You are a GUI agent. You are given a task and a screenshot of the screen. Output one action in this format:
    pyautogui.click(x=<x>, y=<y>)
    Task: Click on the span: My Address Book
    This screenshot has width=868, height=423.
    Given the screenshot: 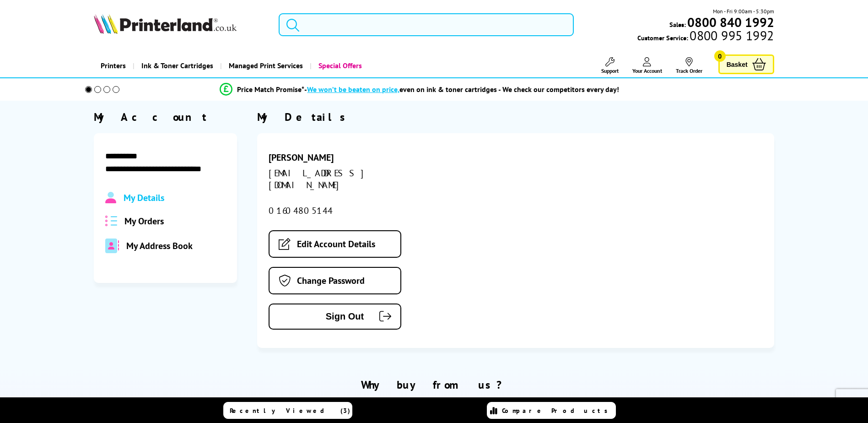 What is the action you would take?
    pyautogui.click(x=159, y=246)
    